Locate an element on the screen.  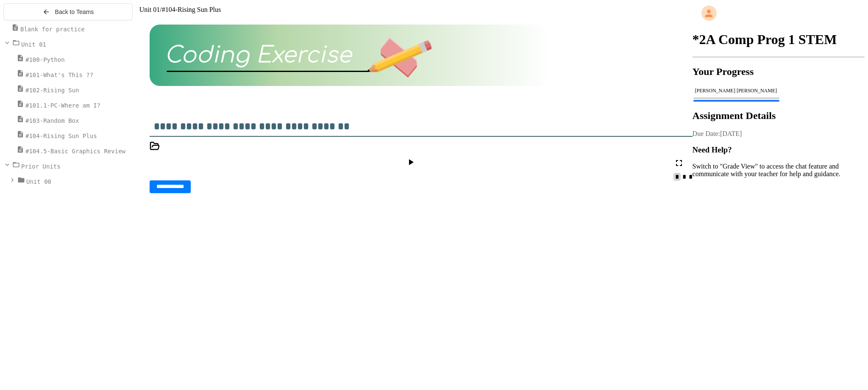
span: Back to Teams is located at coordinates (74, 12).